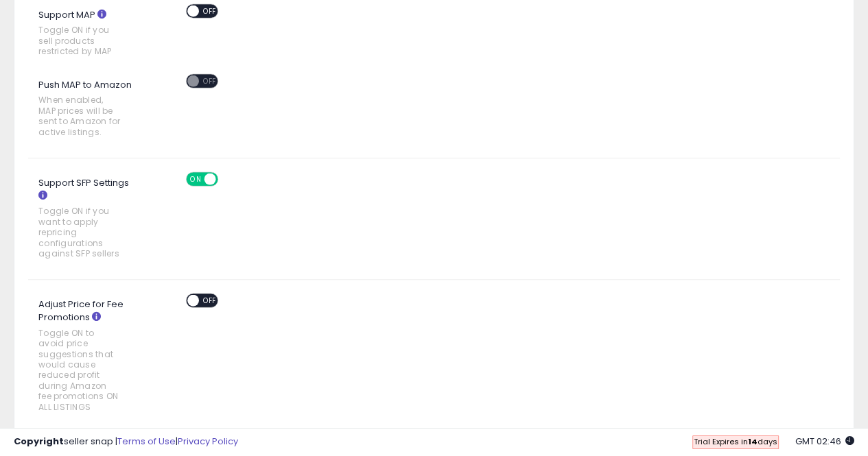 The image size is (868, 456). Describe the element at coordinates (87, 218) in the screenshot. I see `label: Support SFP Settings` at that location.